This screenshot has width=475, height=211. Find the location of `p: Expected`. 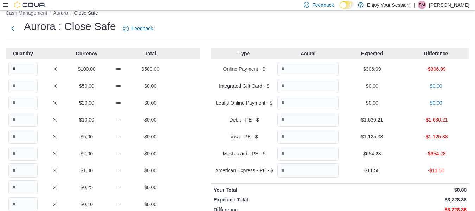

p: Expected is located at coordinates (372, 53).